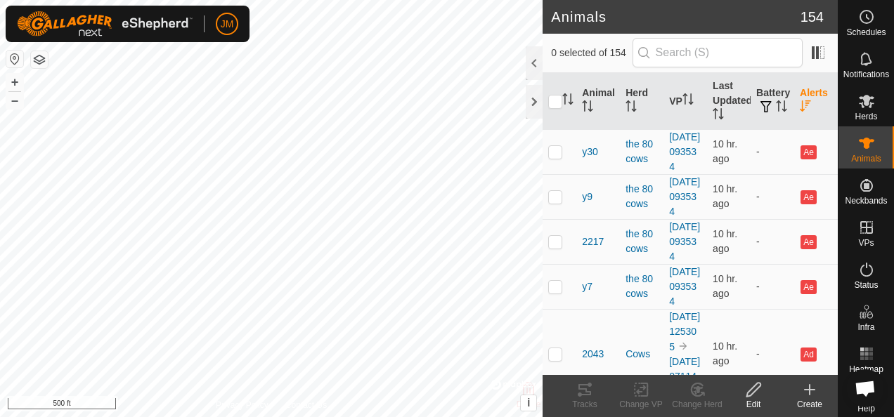  Describe the element at coordinates (642, 354) in the screenshot. I see `div: Cows` at that location.